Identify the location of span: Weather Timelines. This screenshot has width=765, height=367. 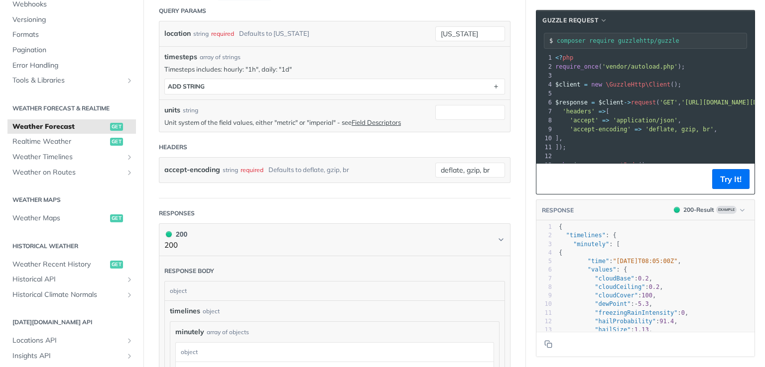
(68, 157).